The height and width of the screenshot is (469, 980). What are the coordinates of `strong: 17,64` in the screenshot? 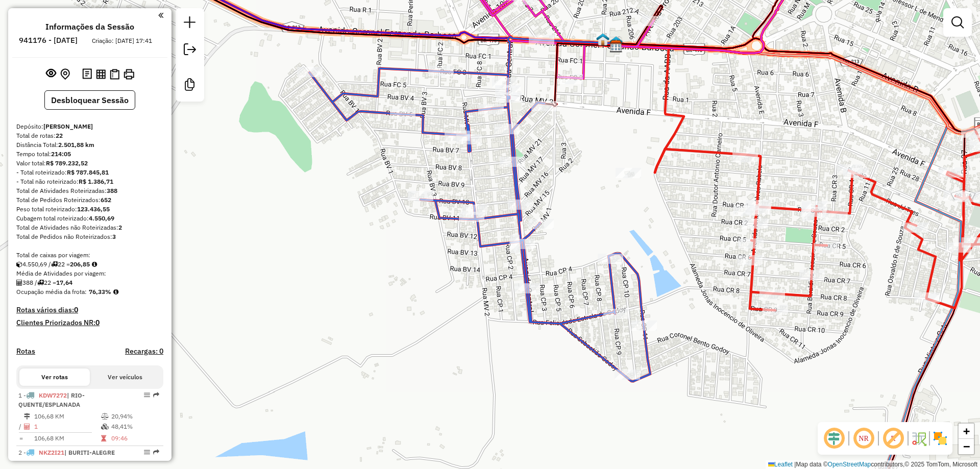 It's located at (64, 282).